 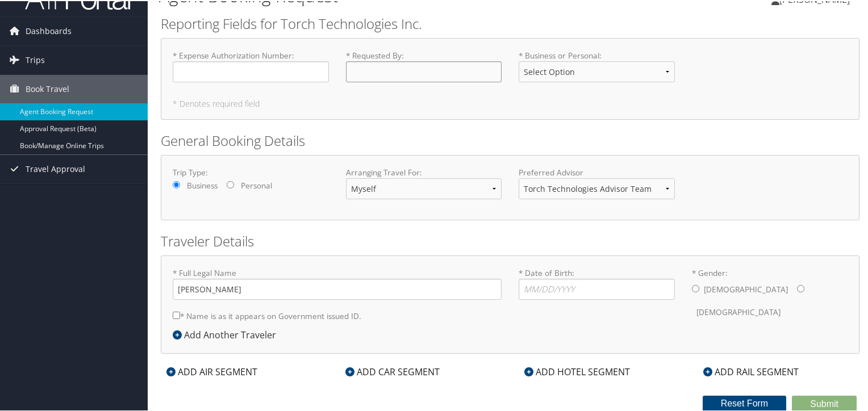 What do you see at coordinates (336, 282) in the screenshot?
I see `label: * Full Legal Name` at bounding box center [336, 282].